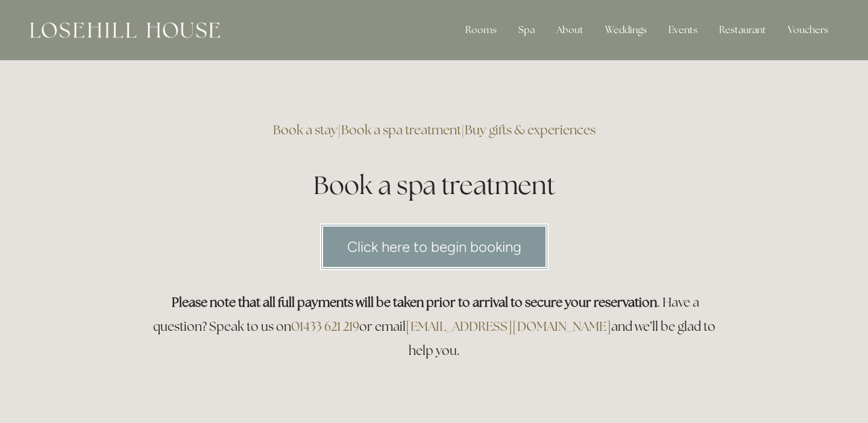 Image resolution: width=868 pixels, height=423 pixels. Describe the element at coordinates (125, 30) in the screenshot. I see `img: Losehill House` at that location.